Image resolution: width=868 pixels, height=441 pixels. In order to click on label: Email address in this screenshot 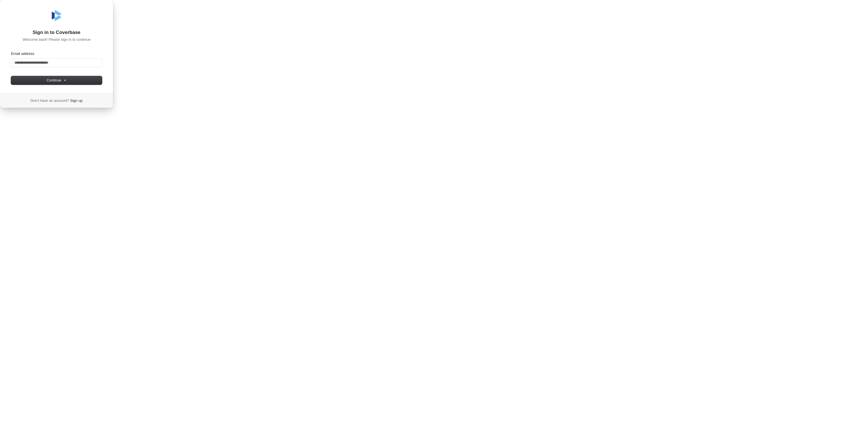, I will do `click(23, 54)`.